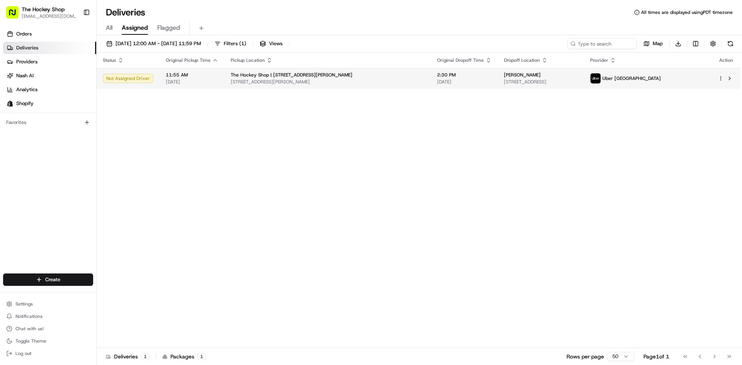 This screenshot has height=365, width=742. What do you see at coordinates (460, 60) in the screenshot?
I see `span: Original Dropoff Time` at bounding box center [460, 60].